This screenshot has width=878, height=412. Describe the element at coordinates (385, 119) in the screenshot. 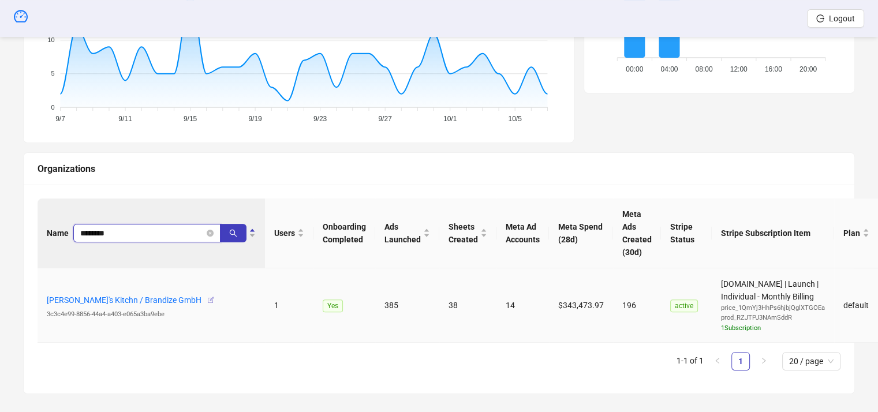

I see `tspan: 9/27` at that location.